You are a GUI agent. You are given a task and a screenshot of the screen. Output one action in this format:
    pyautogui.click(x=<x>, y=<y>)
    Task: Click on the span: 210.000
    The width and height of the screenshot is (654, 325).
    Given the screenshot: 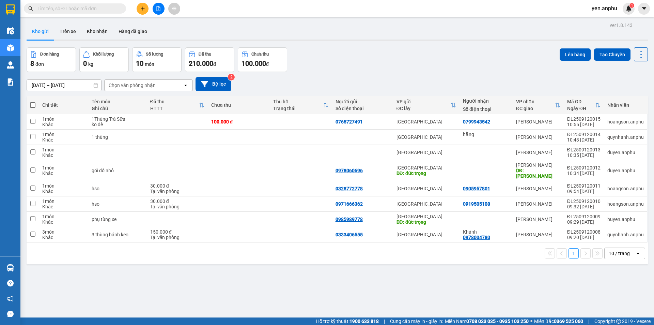 What is the action you would take?
    pyautogui.click(x=201, y=63)
    